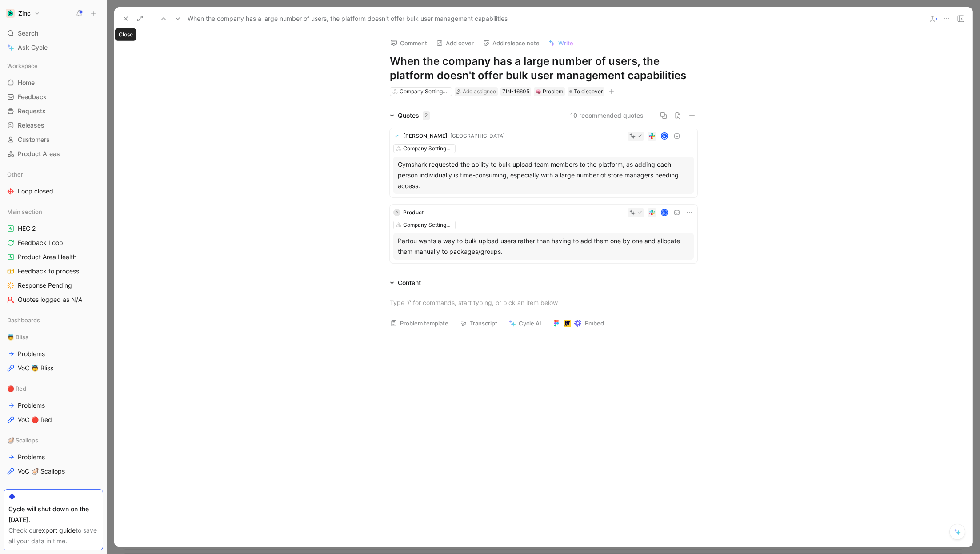 This screenshot has height=554, width=980. I want to click on a: Feedback Loop, so click(53, 242).